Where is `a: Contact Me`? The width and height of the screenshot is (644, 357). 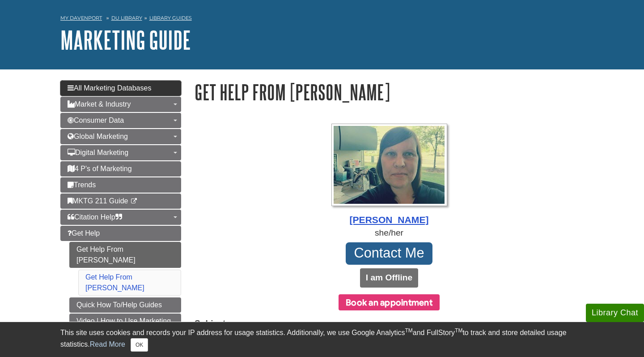 a: Contact Me is located at coordinates (389, 254).